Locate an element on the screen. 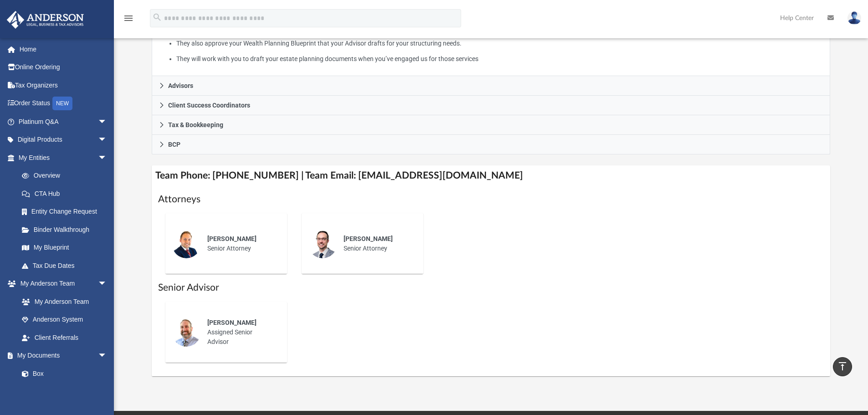  a: Anderson System is located at coordinates (64, 320).